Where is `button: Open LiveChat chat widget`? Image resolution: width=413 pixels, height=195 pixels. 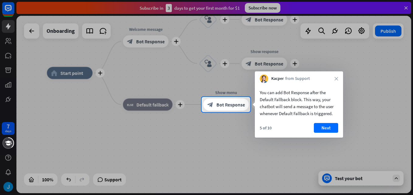 button: Open LiveChat chat widget is located at coordinates (14, 12).